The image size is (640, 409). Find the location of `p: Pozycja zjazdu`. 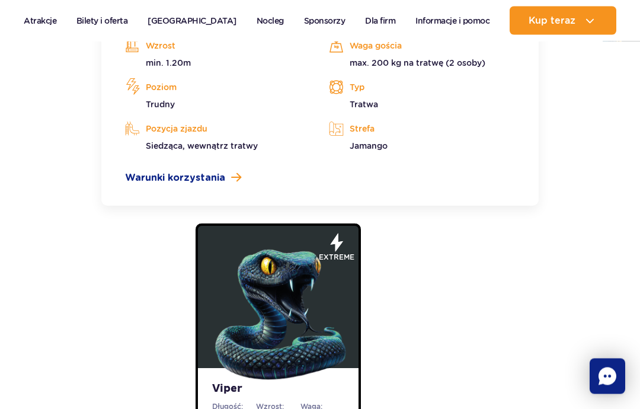

p: Pozycja zjazdu is located at coordinates (218, 129).